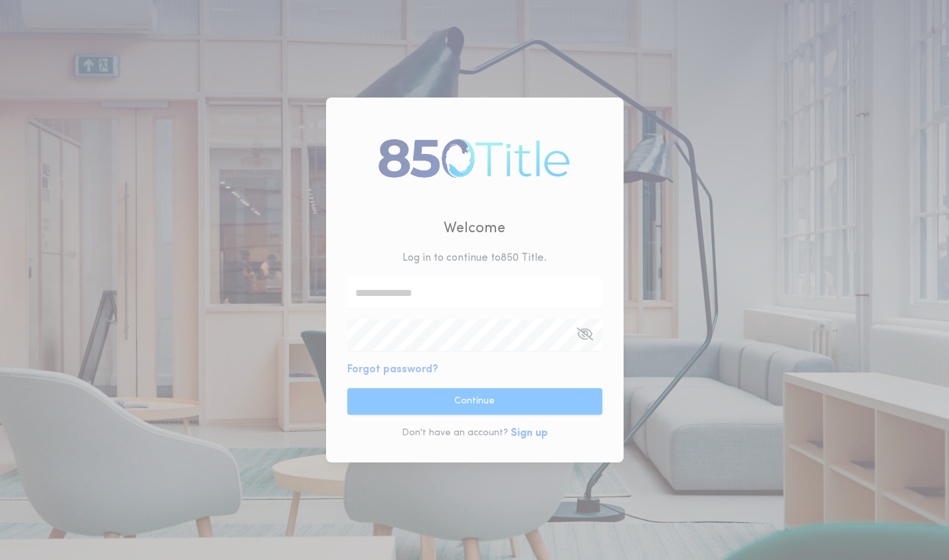 This screenshot has width=949, height=560. Describe the element at coordinates (392, 370) in the screenshot. I see `button: Forgot password?` at that location.